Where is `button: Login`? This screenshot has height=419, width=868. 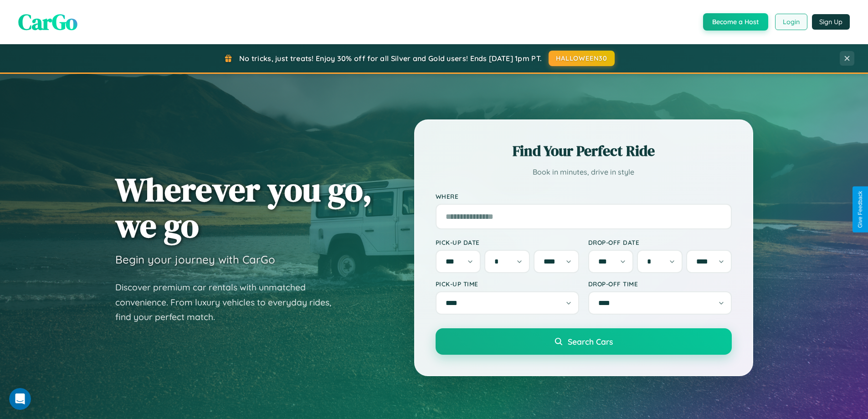
button: Login is located at coordinates (791, 22).